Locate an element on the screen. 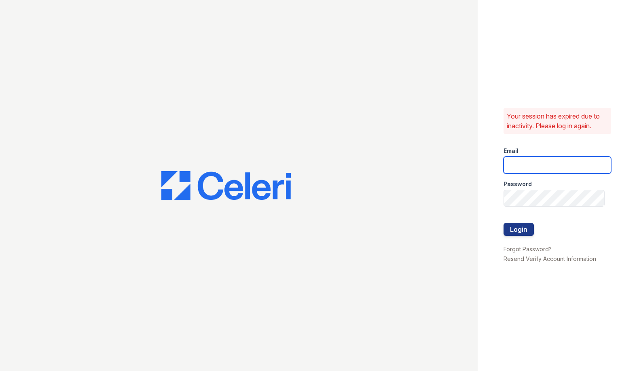  p: Your session has expired due to inactivity. Please log in again. is located at coordinates (557, 121).